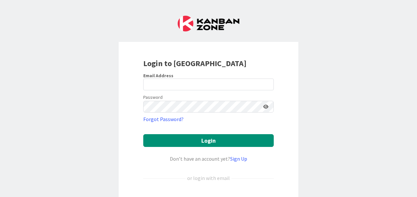  I want to click on a: Forgot Password?, so click(163, 119).